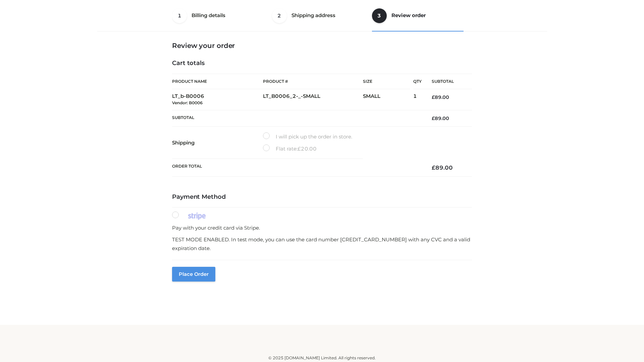 The width and height of the screenshot is (644, 362). What do you see at coordinates (417, 82) in the screenshot?
I see `th: Qty` at bounding box center [417, 82].